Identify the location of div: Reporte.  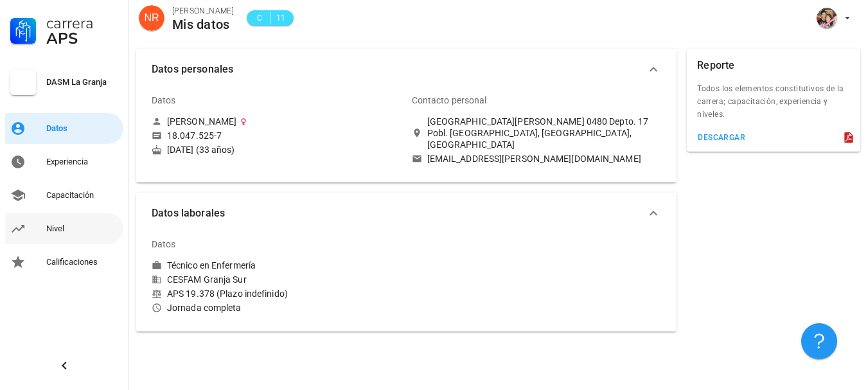
(716, 65).